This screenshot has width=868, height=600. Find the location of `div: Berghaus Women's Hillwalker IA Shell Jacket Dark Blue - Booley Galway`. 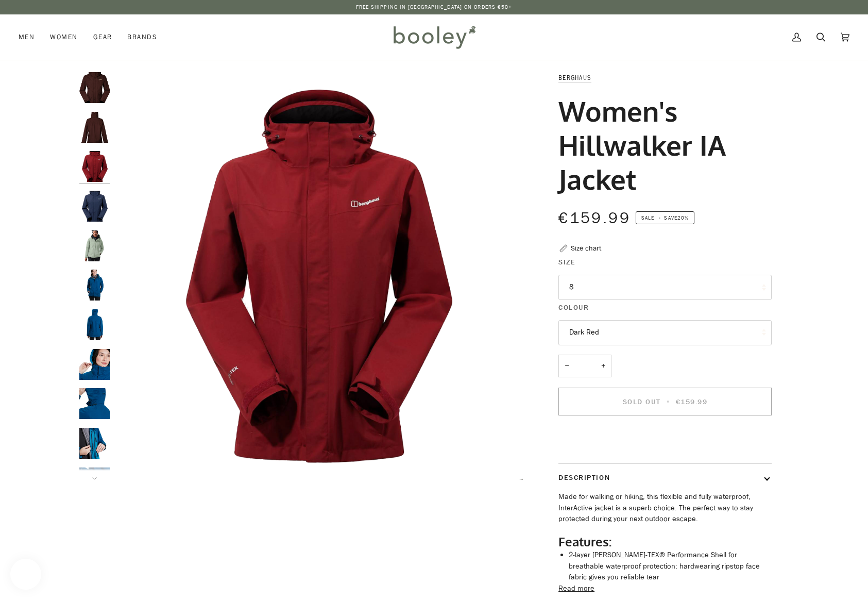

div: Berghaus Women's Hillwalker IA Shell Jacket Dark Blue - Booley Galway is located at coordinates (95, 206).